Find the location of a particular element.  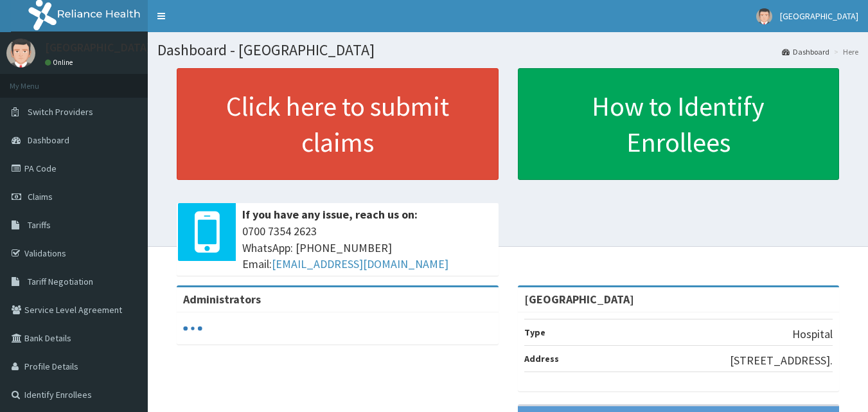

span: Tariffs is located at coordinates (40, 225).